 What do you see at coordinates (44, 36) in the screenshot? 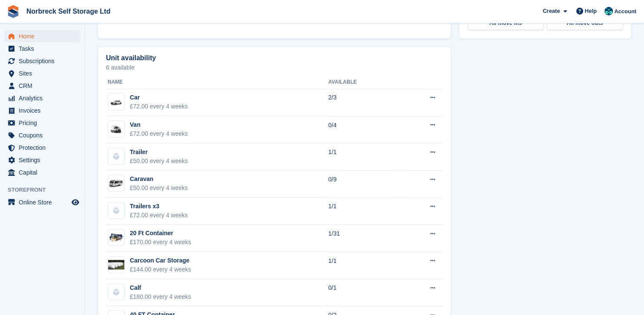
I see `span: Home` at bounding box center [44, 36].